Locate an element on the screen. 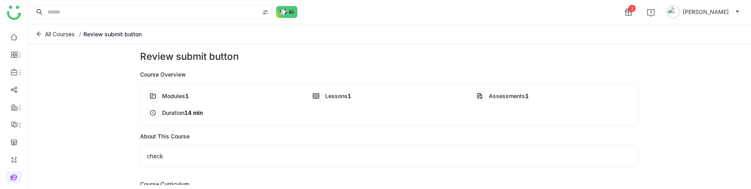 Image resolution: width=751 pixels, height=189 pixels. span: Duration is located at coordinates (173, 112).